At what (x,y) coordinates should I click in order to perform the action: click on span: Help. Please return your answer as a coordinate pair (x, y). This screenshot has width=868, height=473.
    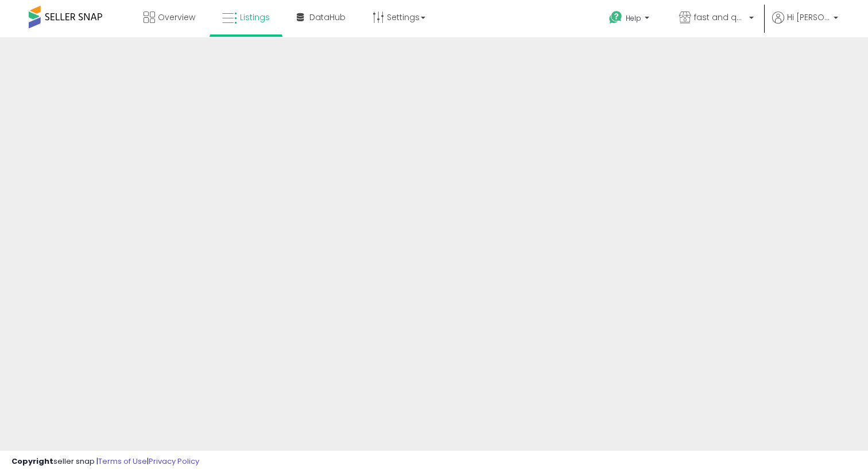
    Looking at the image, I should click on (633, 18).